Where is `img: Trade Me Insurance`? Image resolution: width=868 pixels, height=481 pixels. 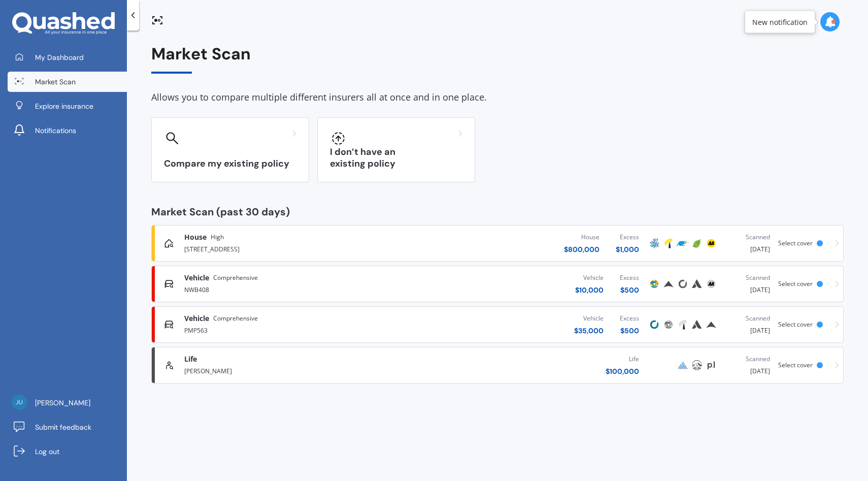
img: Trade Me Insurance is located at coordinates (683, 243).